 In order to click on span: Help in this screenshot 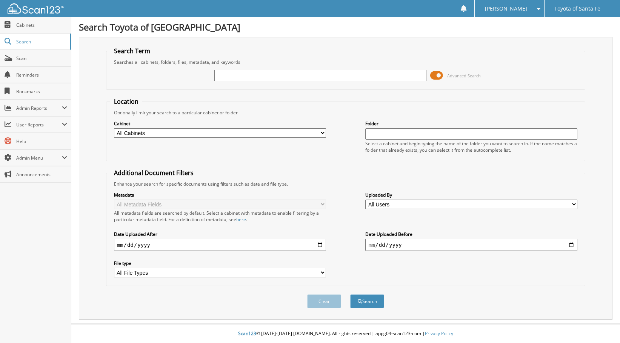, I will do `click(41, 141)`.